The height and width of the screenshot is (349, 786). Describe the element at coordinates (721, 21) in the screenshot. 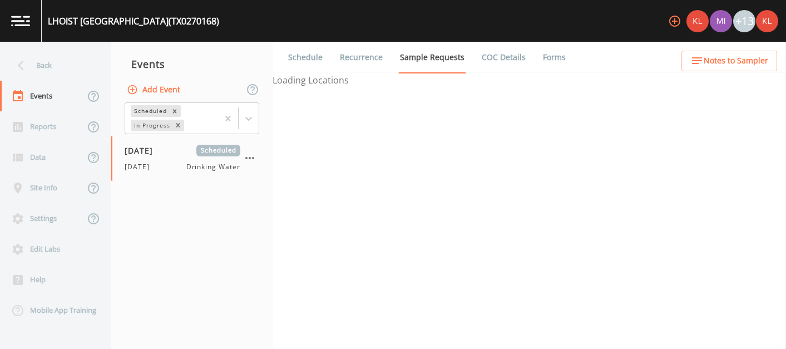

I see `img: a1ea4ff7c53760f38bef77ef7c6649bf` at that location.